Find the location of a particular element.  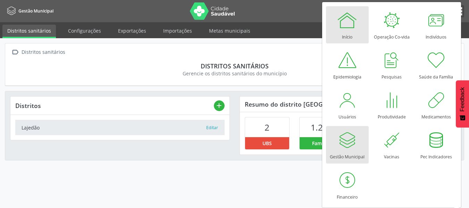

a: Medicamentos is located at coordinates (436, 105).